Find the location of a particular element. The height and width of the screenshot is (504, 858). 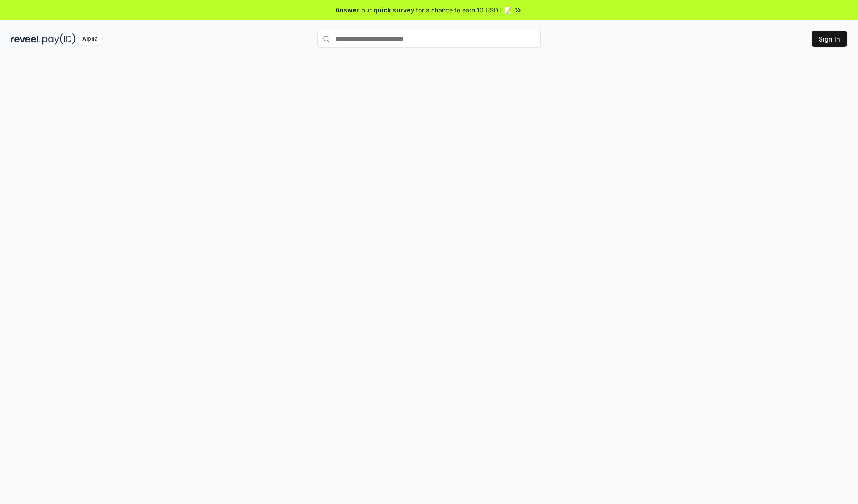

img: reveel_dark is located at coordinates (26, 39).